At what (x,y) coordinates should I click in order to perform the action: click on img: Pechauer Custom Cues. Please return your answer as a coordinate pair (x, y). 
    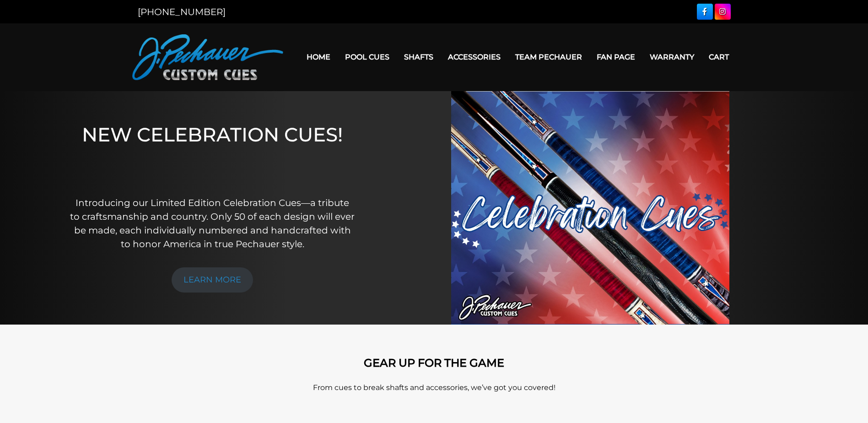
    Looking at the image, I should click on (208, 57).